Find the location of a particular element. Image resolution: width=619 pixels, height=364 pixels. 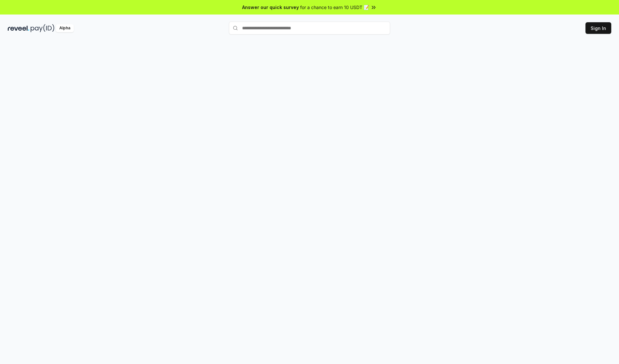

img: pay_id is located at coordinates (42, 28).